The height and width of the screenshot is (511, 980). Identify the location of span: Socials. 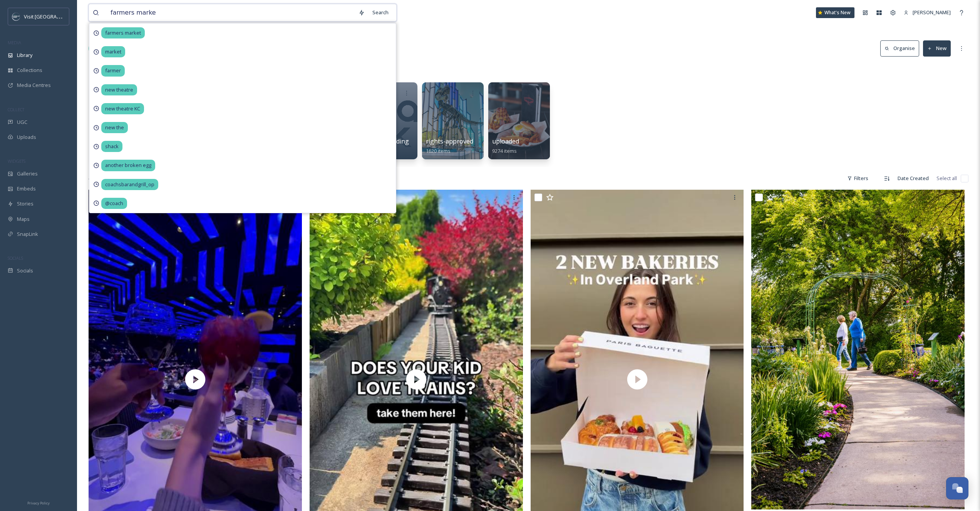
(25, 271).